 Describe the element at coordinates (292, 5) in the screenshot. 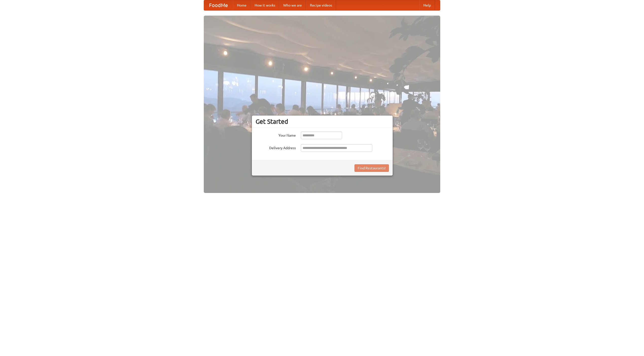

I see `a: Who we are` at that location.